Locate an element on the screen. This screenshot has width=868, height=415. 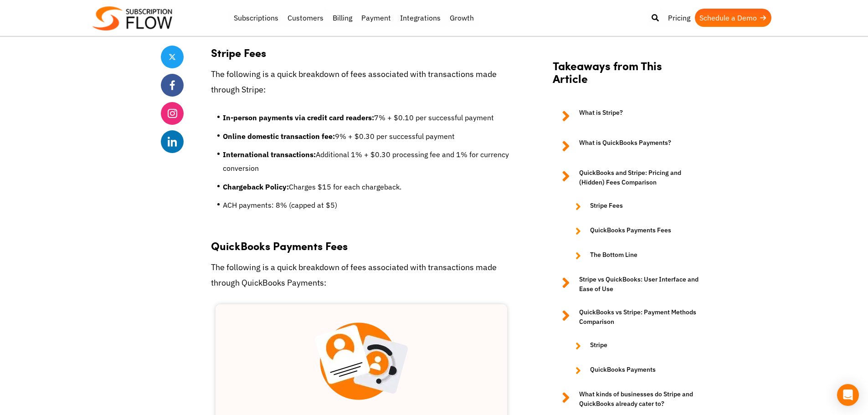
div: Open Intercom Messenger is located at coordinates (848, 395).